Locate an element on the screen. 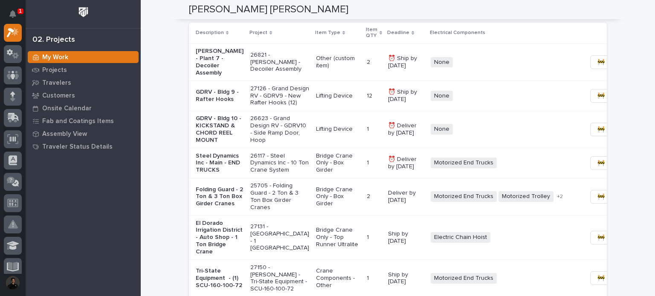  p: Item QTY is located at coordinates (371, 33).